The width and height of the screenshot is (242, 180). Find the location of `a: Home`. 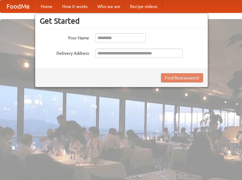

a: Home is located at coordinates (46, 6).